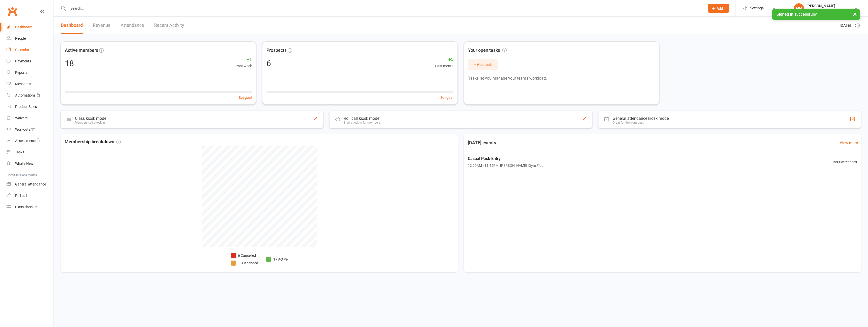 The width and height of the screenshot is (868, 327). Describe the element at coordinates (22, 50) in the screenshot. I see `div: Calendar` at that location.